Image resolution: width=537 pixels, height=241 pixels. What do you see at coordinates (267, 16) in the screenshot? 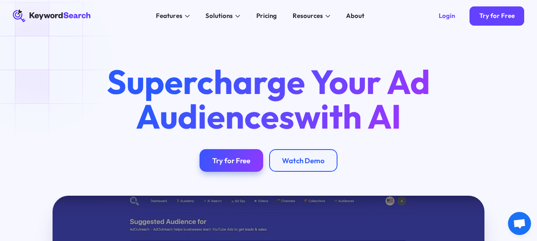
I see `div: Pricing` at bounding box center [267, 16].